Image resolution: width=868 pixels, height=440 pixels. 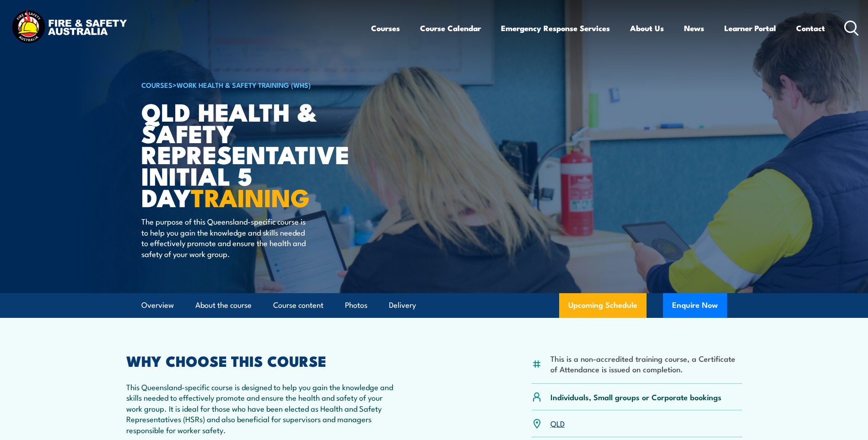 I want to click on h1: QLD Health & Safety Representative Initial 5 Day, so click(x=255, y=154).